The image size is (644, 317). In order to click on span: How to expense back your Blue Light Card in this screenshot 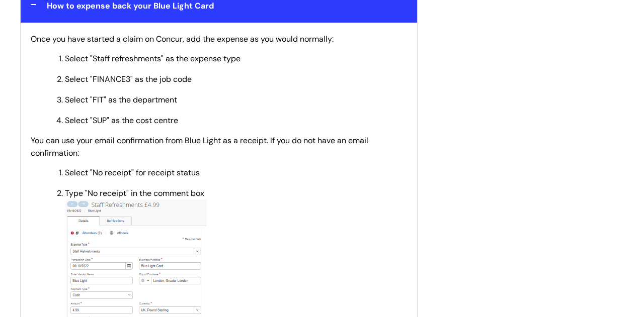, I will do `click(130, 5)`.